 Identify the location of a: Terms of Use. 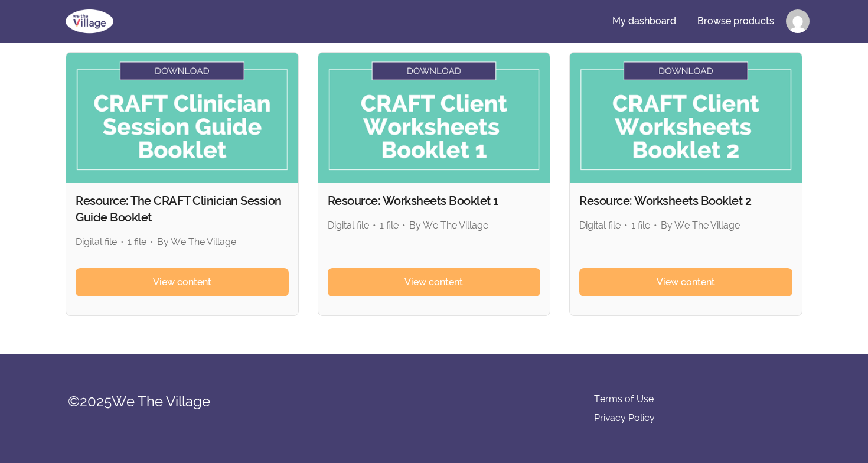
(623, 400).